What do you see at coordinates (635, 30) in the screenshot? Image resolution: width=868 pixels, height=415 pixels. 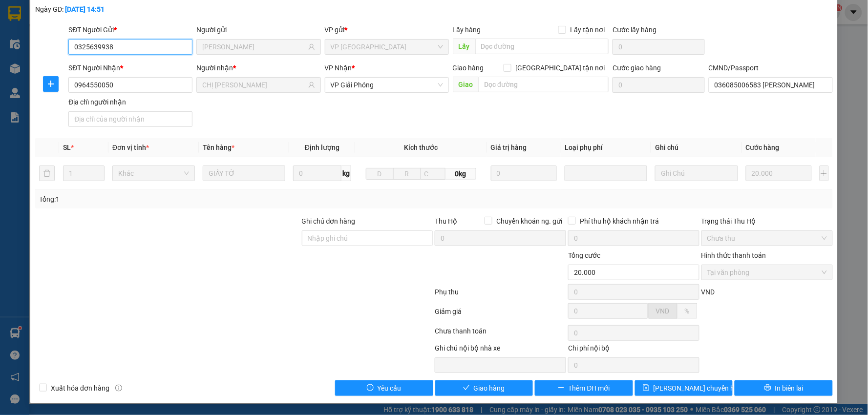 I see `label: Cước lấy hàng` at bounding box center [635, 30].